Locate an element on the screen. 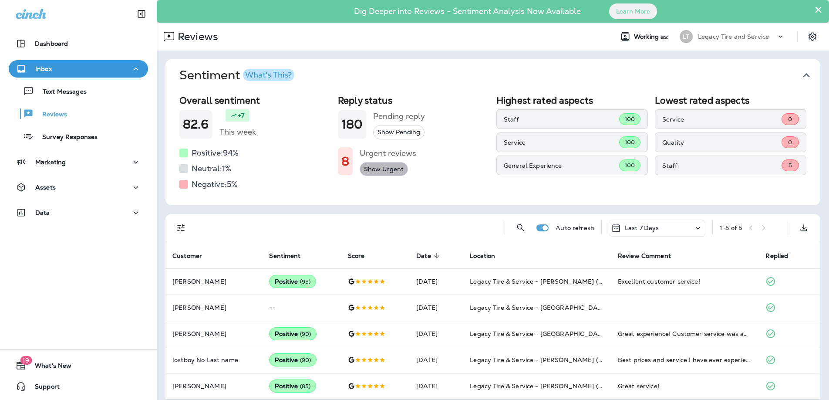  h1: 82.6 is located at coordinates (196, 124).